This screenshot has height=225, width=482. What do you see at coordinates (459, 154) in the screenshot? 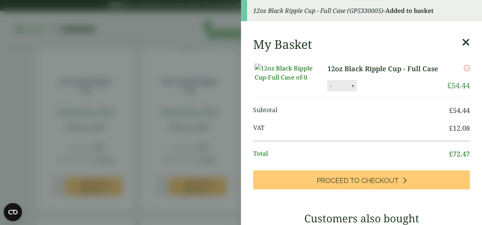
I see `bdi: 72.47` at bounding box center [459, 154].